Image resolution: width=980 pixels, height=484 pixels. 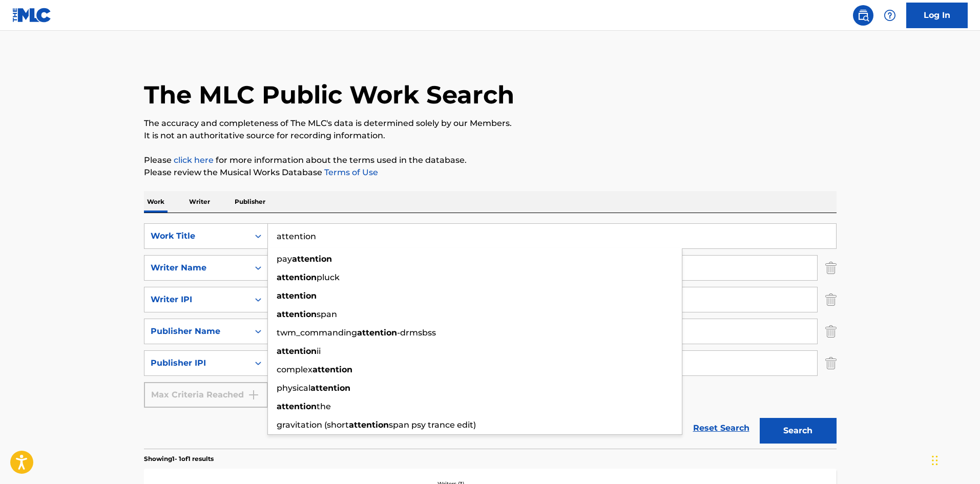 I want to click on span: span, so click(x=327, y=314).